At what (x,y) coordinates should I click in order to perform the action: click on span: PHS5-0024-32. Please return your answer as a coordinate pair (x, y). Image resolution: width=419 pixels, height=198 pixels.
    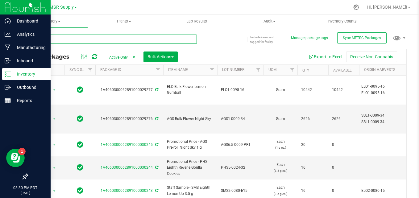
    Looking at the image, I should click on (240, 167).